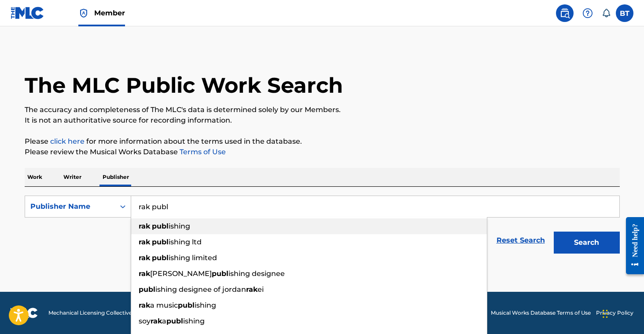 The height and width of the screenshot is (334, 644). Describe the element at coordinates (565, 13) in the screenshot. I see `img: search` at that location.